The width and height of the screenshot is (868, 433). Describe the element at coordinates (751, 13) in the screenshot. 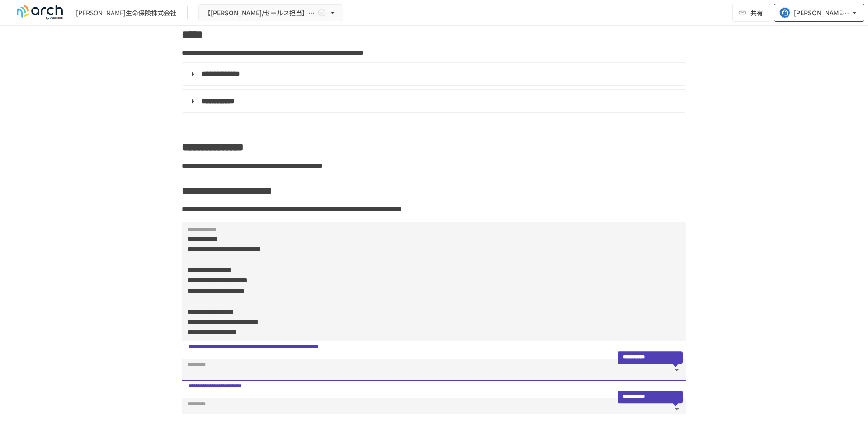

I see `button: 共有` at that location.